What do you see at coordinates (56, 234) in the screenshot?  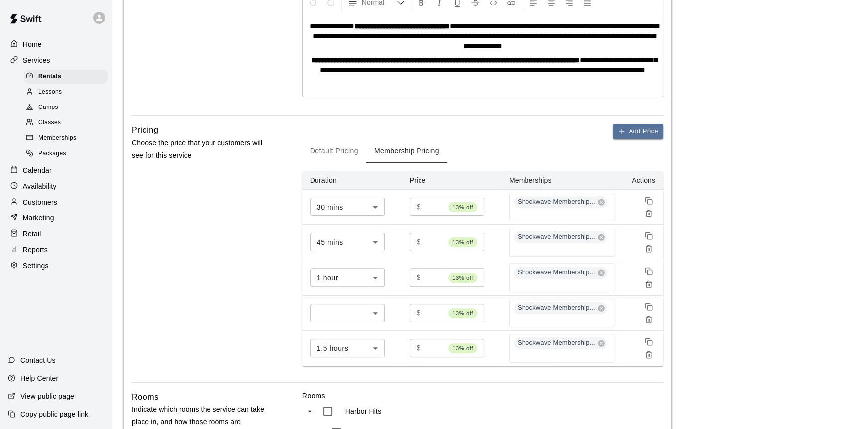 I see `a: Retail` at bounding box center [56, 234].